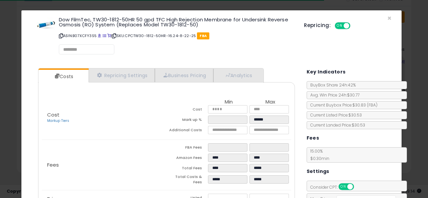  Describe the element at coordinates (104, 165) in the screenshot. I see `p: Fees` at that location.